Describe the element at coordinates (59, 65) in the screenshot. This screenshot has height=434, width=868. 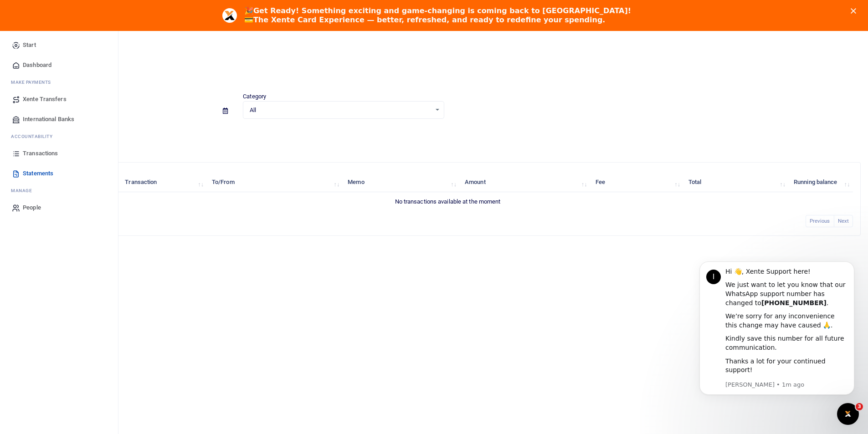
I see `a: Dashboard` at that location.